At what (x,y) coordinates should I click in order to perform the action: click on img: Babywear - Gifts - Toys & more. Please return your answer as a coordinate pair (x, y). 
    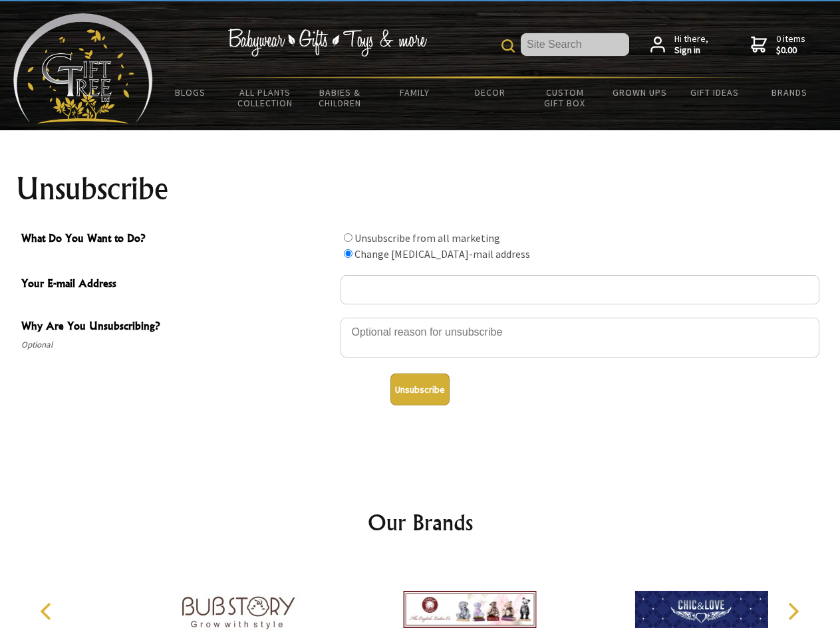
    Looking at the image, I should click on (327, 42).